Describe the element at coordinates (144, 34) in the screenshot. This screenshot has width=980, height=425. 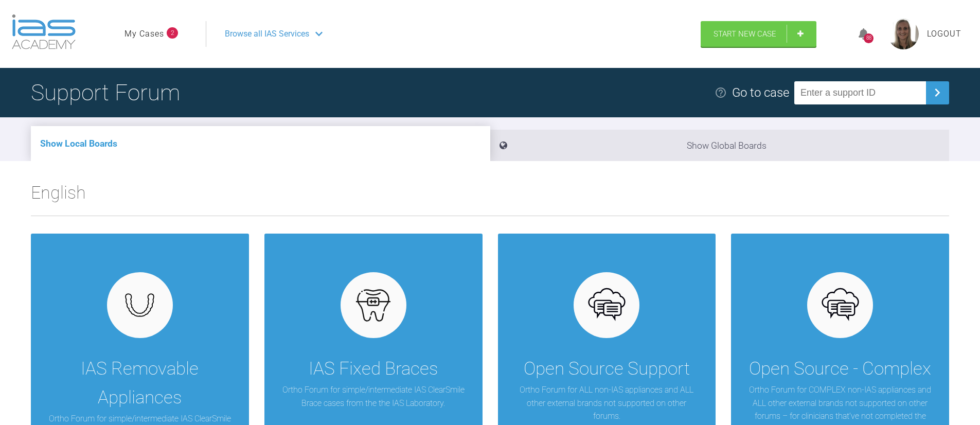
I see `a: My Cases` at that location.